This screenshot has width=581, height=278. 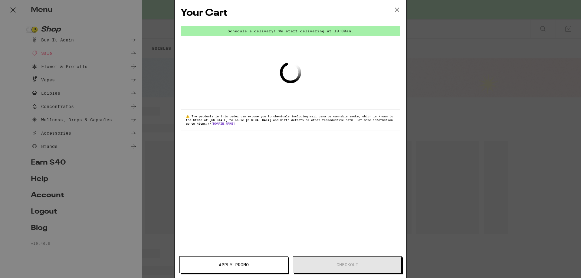 What do you see at coordinates (347, 265) in the screenshot?
I see `button: Checkout` at bounding box center [347, 265].